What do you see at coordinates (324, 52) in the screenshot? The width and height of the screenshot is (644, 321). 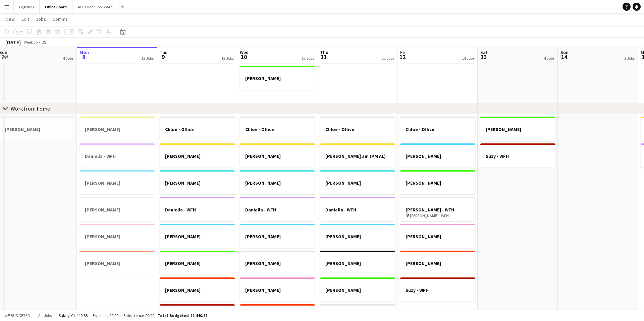 I see `span: Thu` at bounding box center [324, 52].